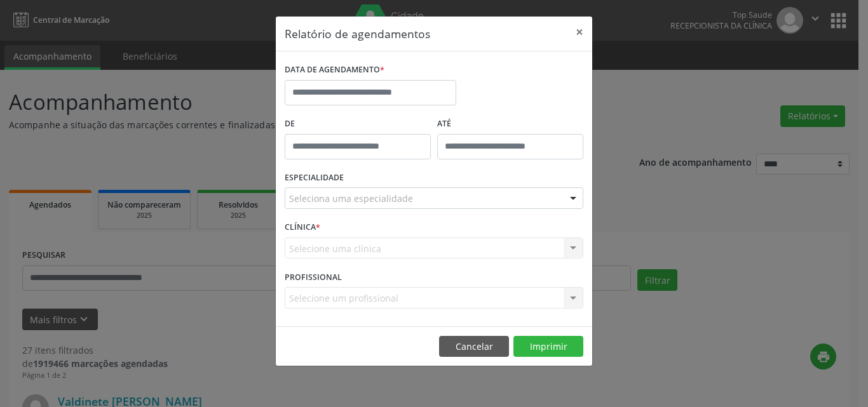 The image size is (868, 407). What do you see at coordinates (510, 124) in the screenshot?
I see `label: ATÉ` at bounding box center [510, 124].